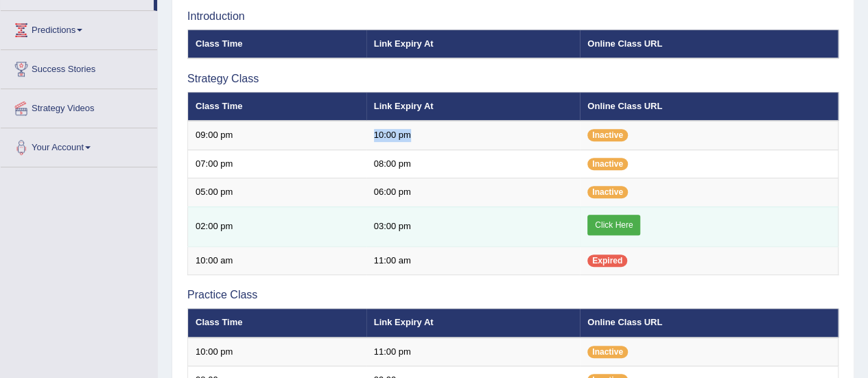 This screenshot has height=378, width=868. What do you see at coordinates (79, 145) in the screenshot?
I see `a: Your Account` at bounding box center [79, 145].